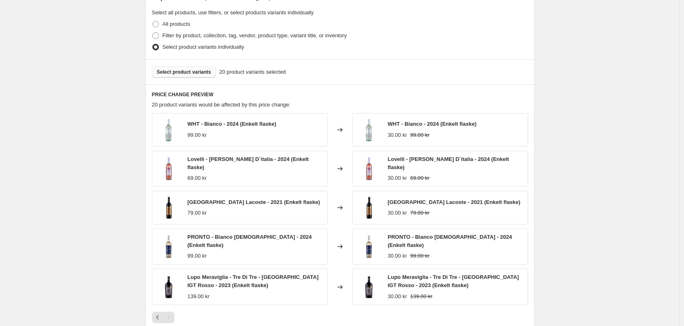  Describe the element at coordinates (221, 105) in the screenshot. I see `span: 20 product variants would be affected by this price change:` at that location.